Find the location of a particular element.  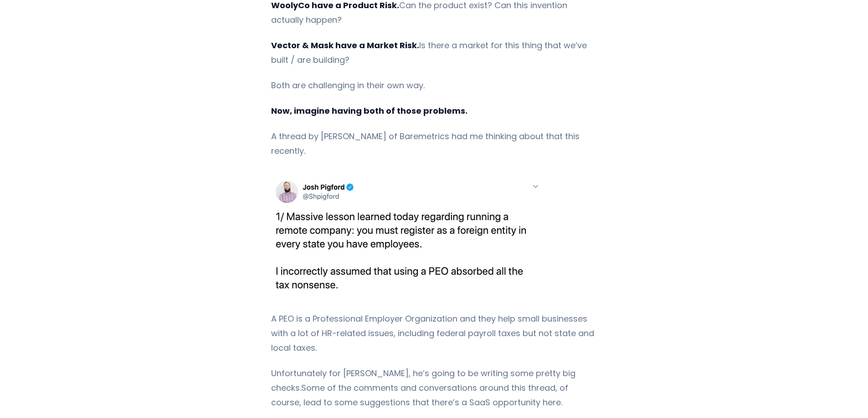

p: Both are challenging in their own way. is located at coordinates (434, 85).